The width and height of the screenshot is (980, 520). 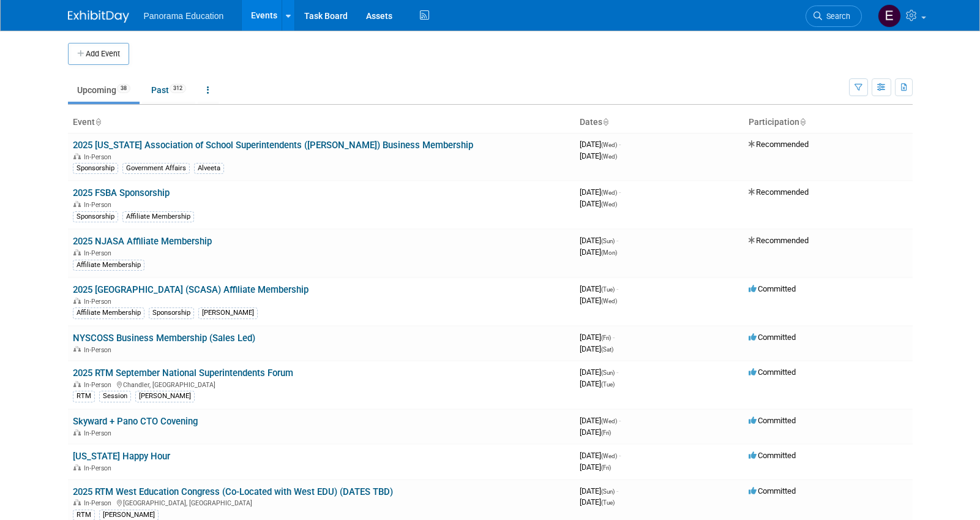 What do you see at coordinates (168, 90) in the screenshot?
I see `a: Past312` at bounding box center [168, 90].